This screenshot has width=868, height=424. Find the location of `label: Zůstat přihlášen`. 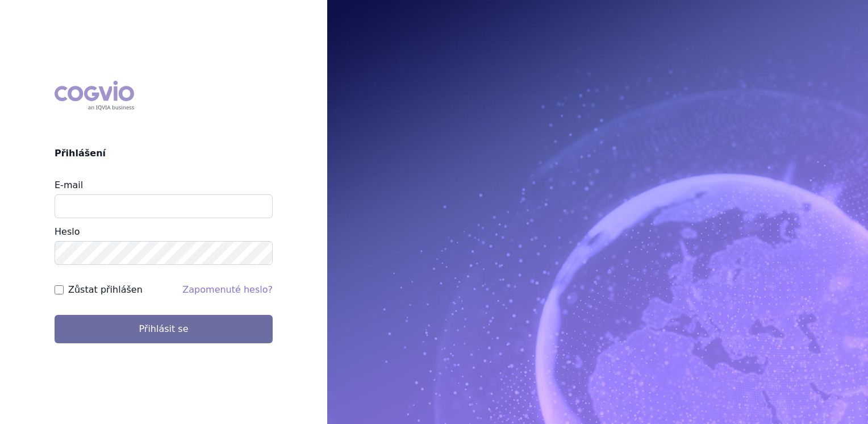

label: Zůstat přihlášen is located at coordinates (105, 290).